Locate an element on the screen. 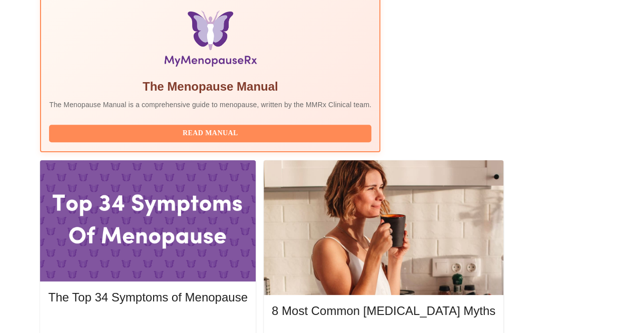 This screenshot has width=633, height=333. img: Menopause Manual is located at coordinates (210, 41).